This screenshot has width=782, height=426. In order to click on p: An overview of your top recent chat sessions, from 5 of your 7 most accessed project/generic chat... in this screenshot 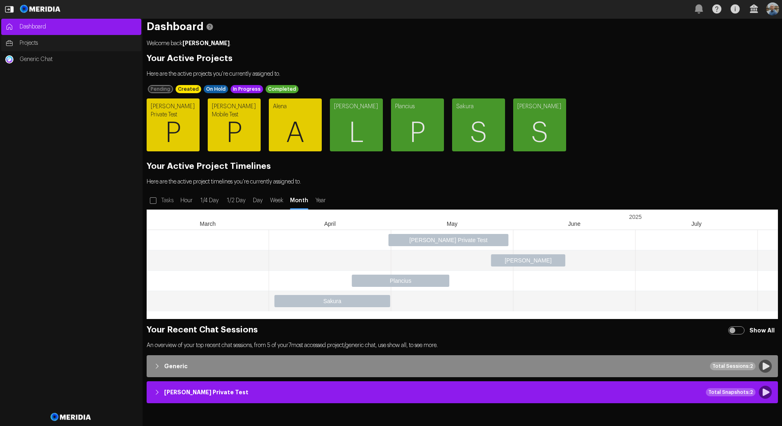, I will do `click(462, 346)`.